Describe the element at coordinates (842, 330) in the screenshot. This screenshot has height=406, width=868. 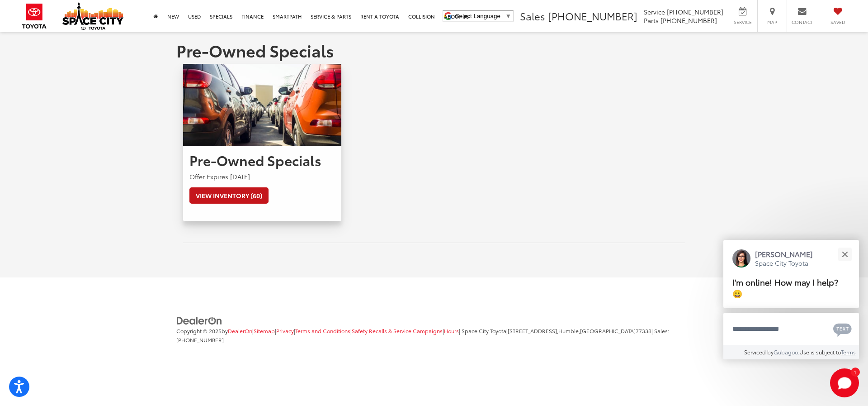
I see `svg: Text` at that location.